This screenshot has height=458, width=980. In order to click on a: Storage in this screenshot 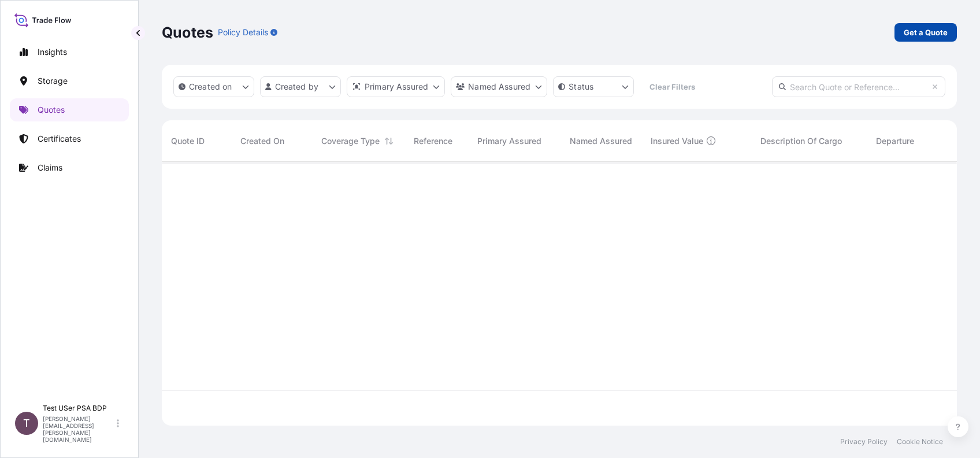, I will do `click(70, 81)`.